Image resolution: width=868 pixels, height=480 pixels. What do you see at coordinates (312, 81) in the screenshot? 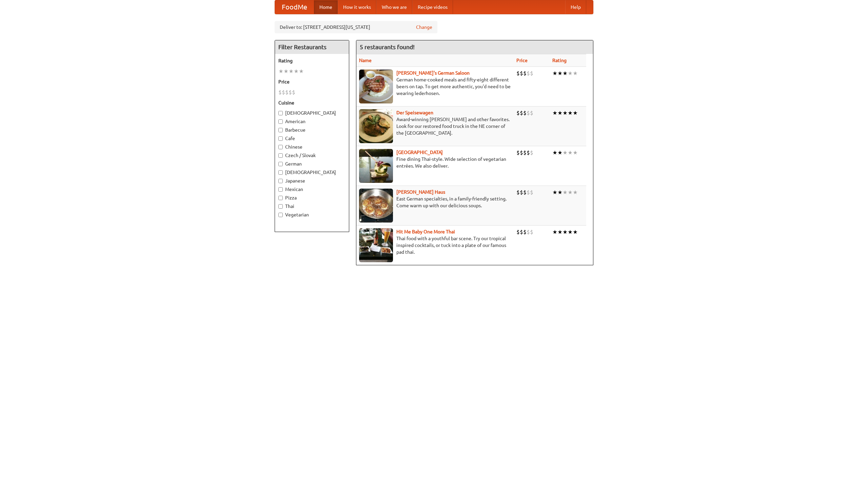
I see `h5: Price` at bounding box center [312, 81].